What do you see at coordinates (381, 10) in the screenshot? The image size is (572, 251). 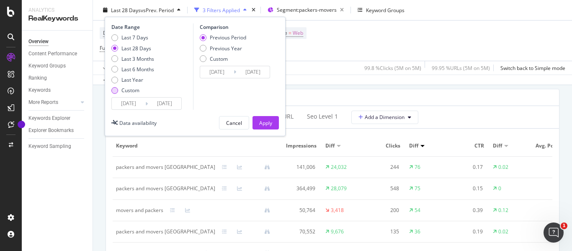 I see `button: Keyword Groups` at bounding box center [381, 10].